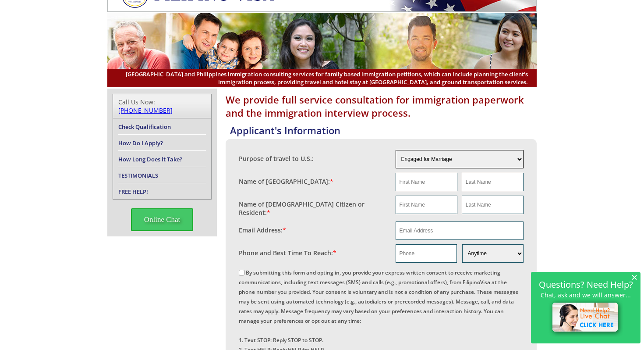 This screenshot has height=350, width=644. What do you see at coordinates (162, 106) in the screenshot?
I see `div: Call Us Now:` at bounding box center [162, 106].